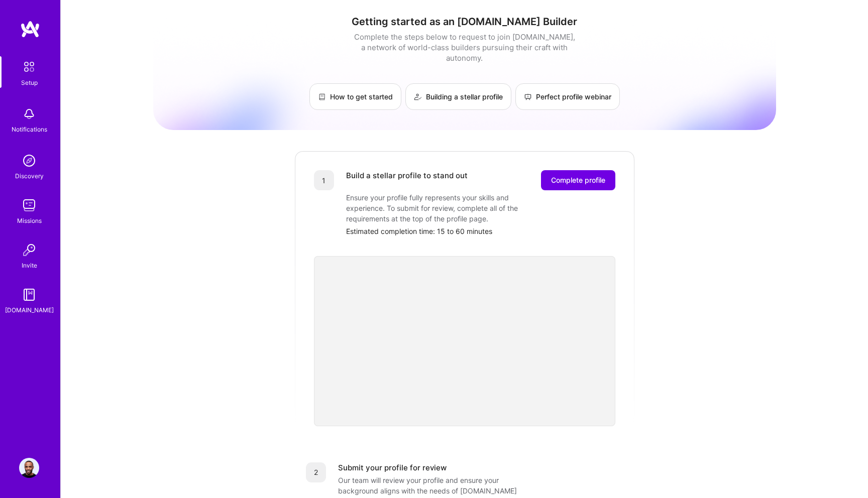 The image size is (868, 498). What do you see at coordinates (29, 67) in the screenshot?
I see `img: setup` at bounding box center [29, 67].